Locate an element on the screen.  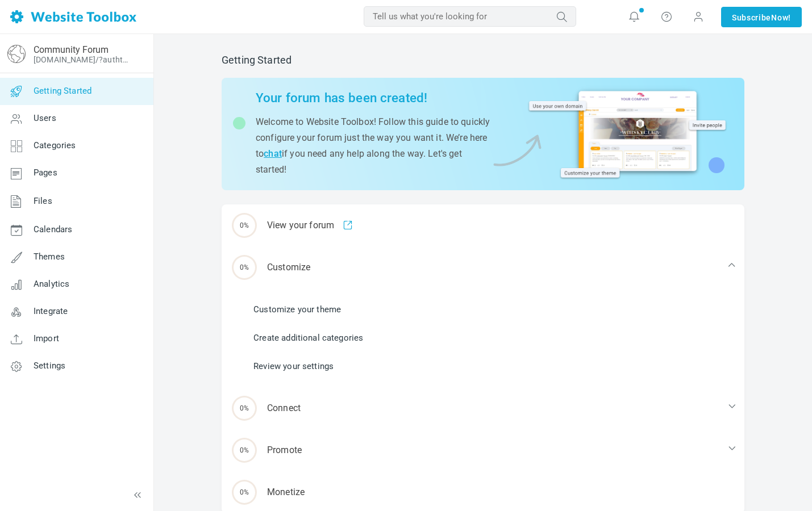
div: Connect is located at coordinates (483, 409).